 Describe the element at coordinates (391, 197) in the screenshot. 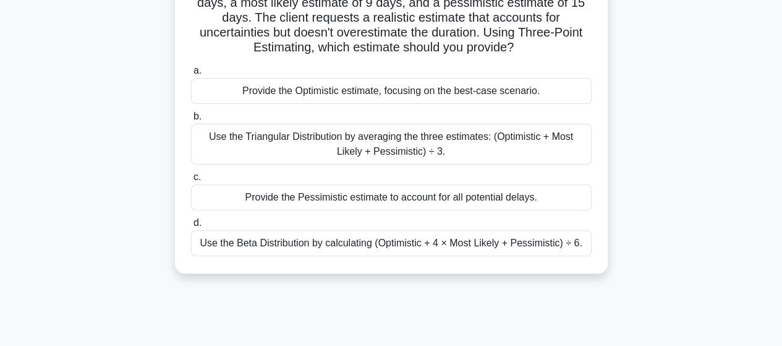

I see `div: Provide the Pessimistic estimate to account for all potential delays.` at that location.